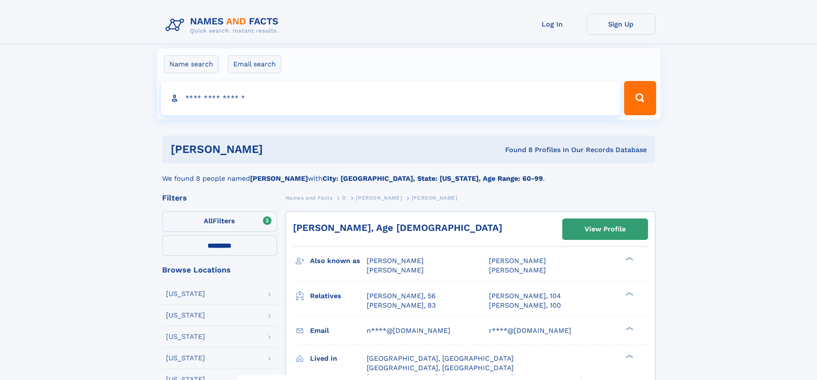 This screenshot has width=817, height=380. Describe the element at coordinates (208, 221) in the screenshot. I see `span: All` at that location.